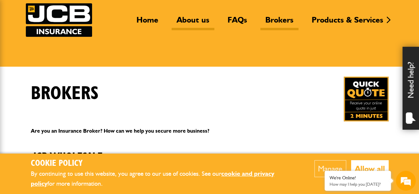  What do you see at coordinates (370, 168) in the screenshot?
I see `button: Allow all` at bounding box center [370, 168].